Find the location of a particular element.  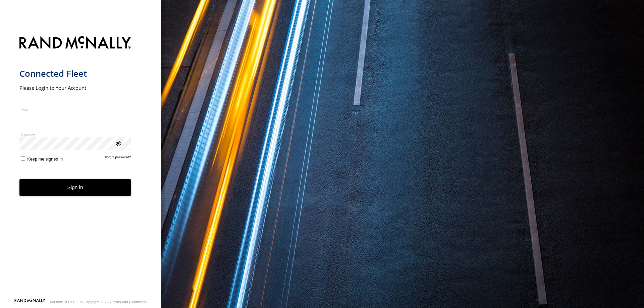

label: Email is located at coordinates (75, 110).